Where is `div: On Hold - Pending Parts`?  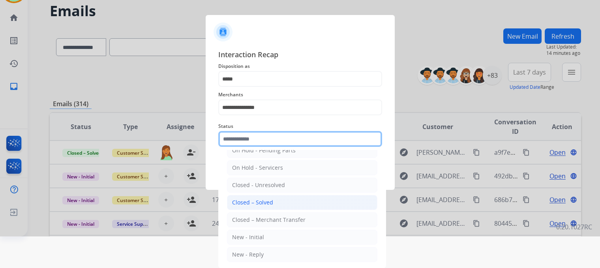
div: On Hold - Pending Parts is located at coordinates (264, 150).